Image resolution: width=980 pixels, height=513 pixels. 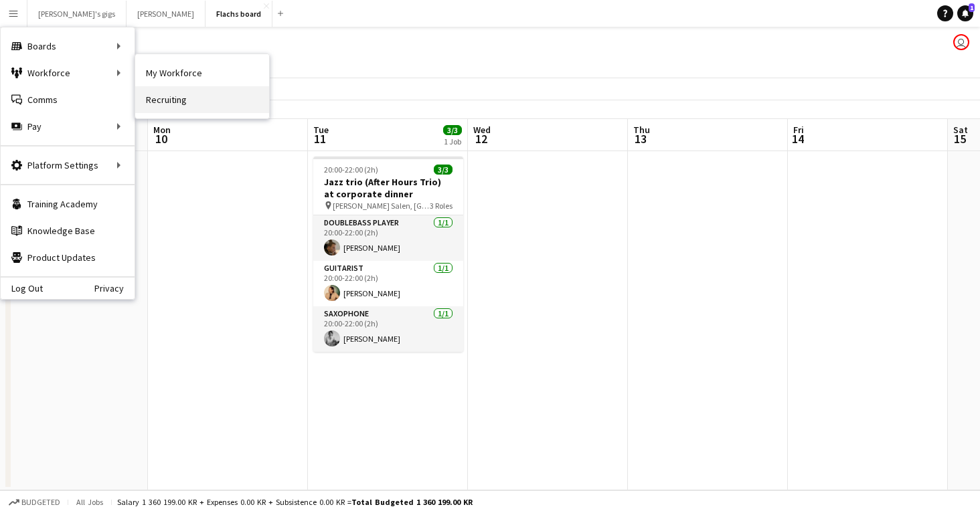 What do you see at coordinates (115, 289) in the screenshot?
I see `a: Privacy` at bounding box center [115, 289].